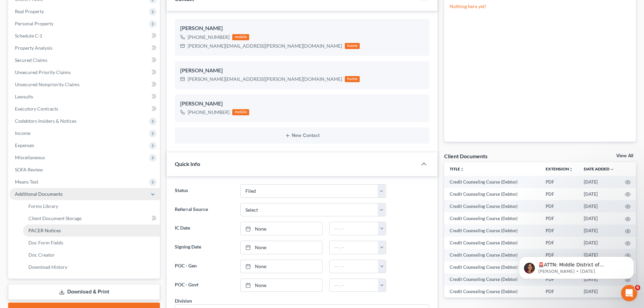 This screenshot has width=644, height=308. I want to click on a: Doc Creator, so click(91, 255).